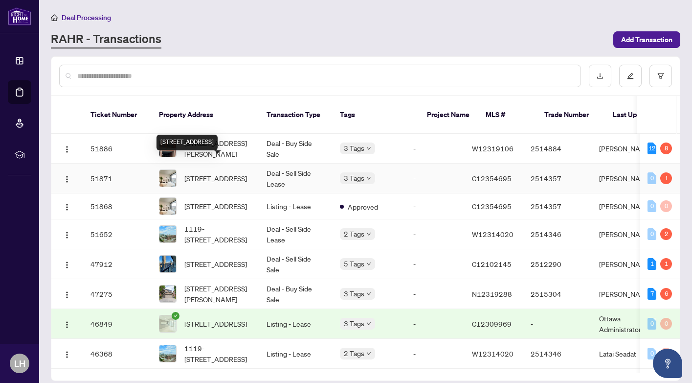 The height and width of the screenshot is (383, 692). I want to click on div: 2, so click(666, 234).